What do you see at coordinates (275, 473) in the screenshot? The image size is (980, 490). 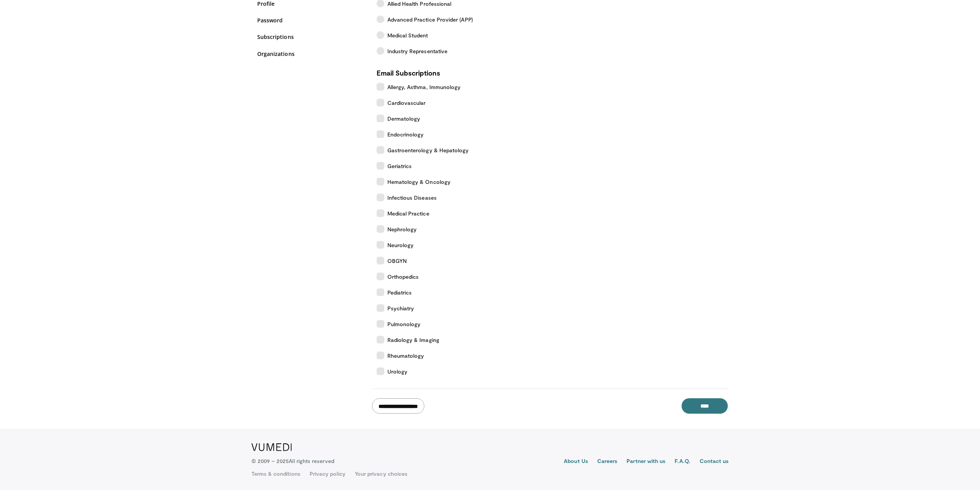 I see `a: Terms & conditions` at bounding box center [275, 473].